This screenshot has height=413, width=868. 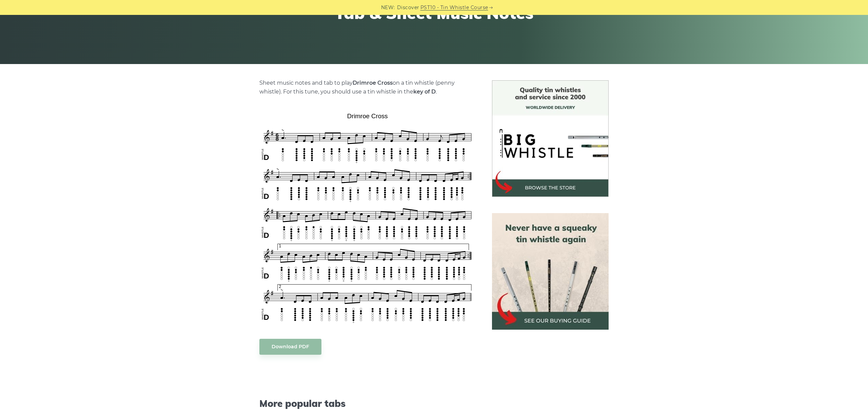 What do you see at coordinates (424, 92) in the screenshot?
I see `strong: key of D` at bounding box center [424, 92].